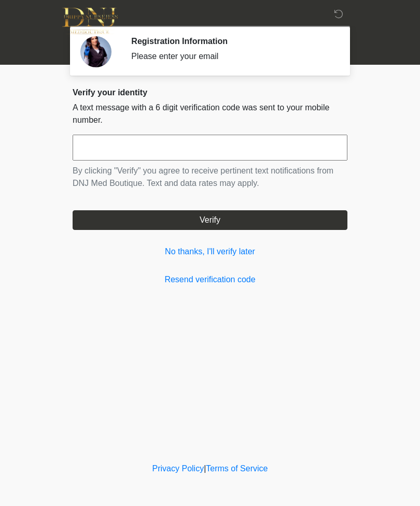  Describe the element at coordinates (210, 220) in the screenshot. I see `button: Verify` at that location.